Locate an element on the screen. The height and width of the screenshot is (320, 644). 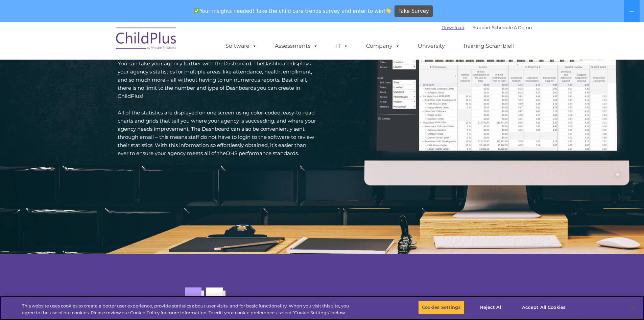
span: All of the statistics are displayed on one screen using color-coded, easy-to-read charts and grid... is located at coordinates (217, 133).